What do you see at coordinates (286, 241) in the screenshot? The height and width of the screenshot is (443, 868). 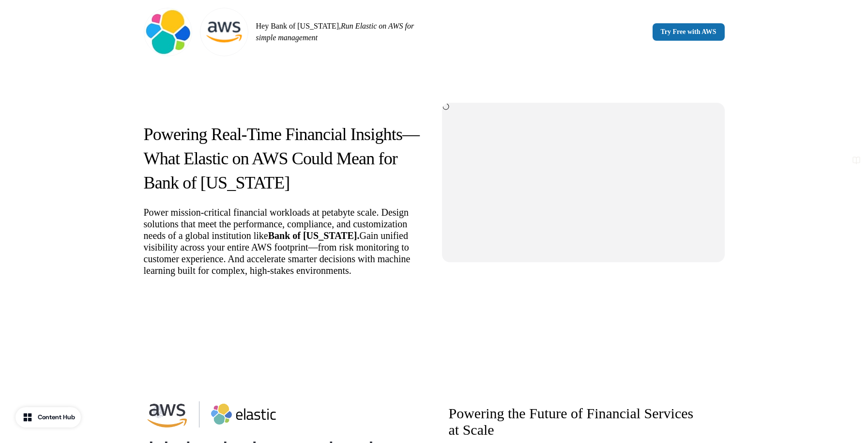 I see `p: Power mission-critical financial workloads at petabyte scale. Design solutions that meet the perf...` at bounding box center [286, 241].